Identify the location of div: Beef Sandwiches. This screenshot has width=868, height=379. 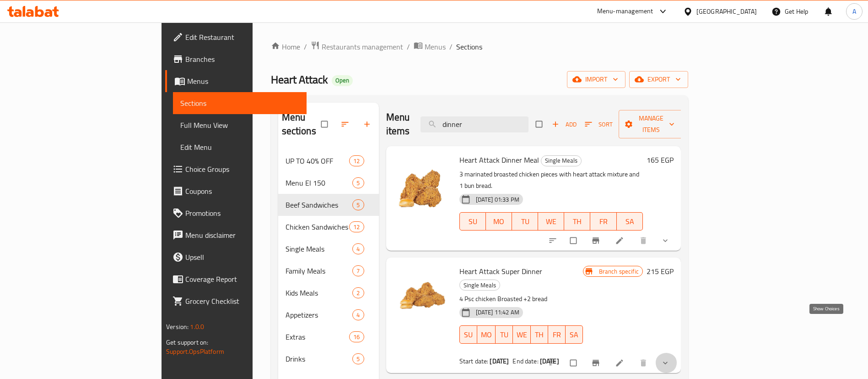
(319, 204).